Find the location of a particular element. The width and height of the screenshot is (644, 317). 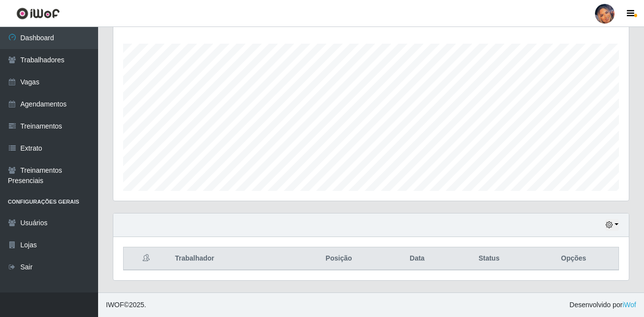

span: Desenvolvido por is located at coordinates (603, 305).